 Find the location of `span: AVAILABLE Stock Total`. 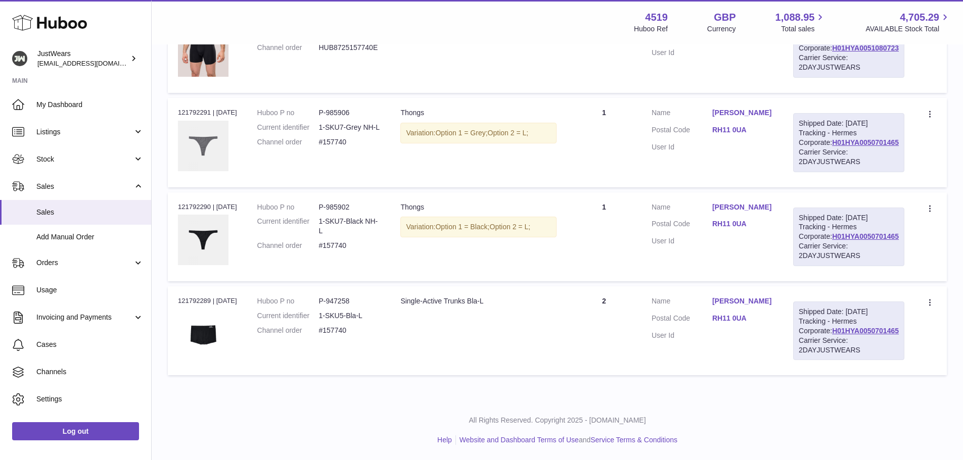

span: AVAILABLE Stock Total is located at coordinates (908, 29).